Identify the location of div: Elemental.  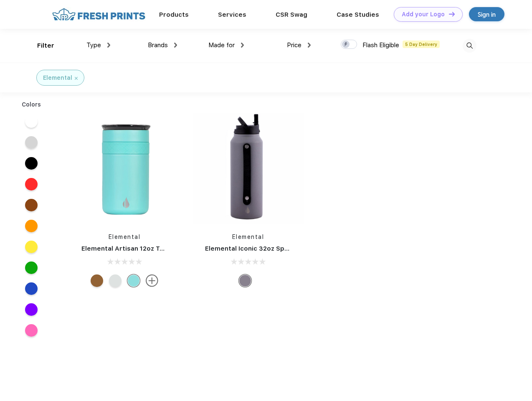
(58, 77).